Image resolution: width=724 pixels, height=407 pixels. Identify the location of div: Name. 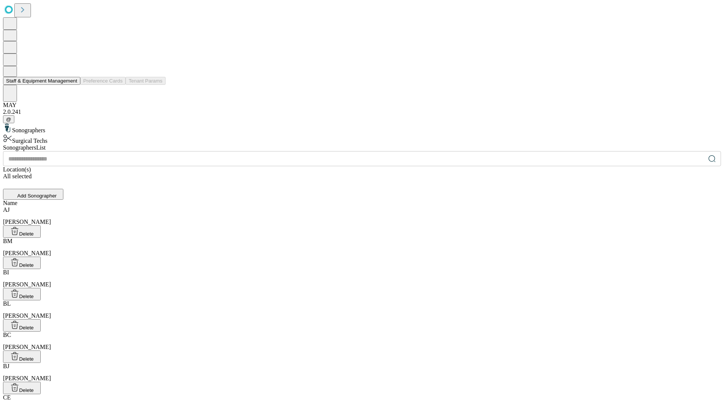
(362, 203).